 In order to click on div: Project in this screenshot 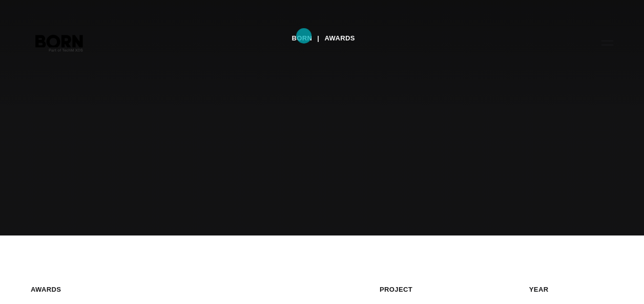, I will do `click(447, 290)`.